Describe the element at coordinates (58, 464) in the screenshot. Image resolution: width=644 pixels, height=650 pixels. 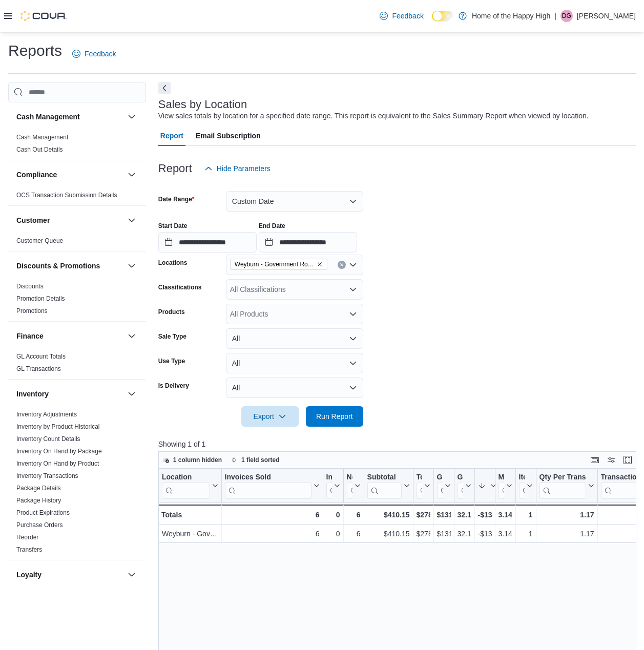
I see `a: Inventory On Hand by Product` at that location.